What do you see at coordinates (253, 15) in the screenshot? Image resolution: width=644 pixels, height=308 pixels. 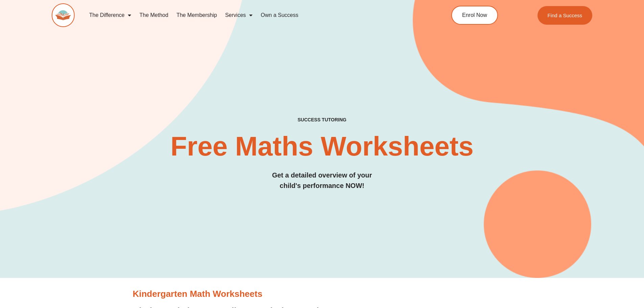 I see `nav: Menu` at bounding box center [253, 15].